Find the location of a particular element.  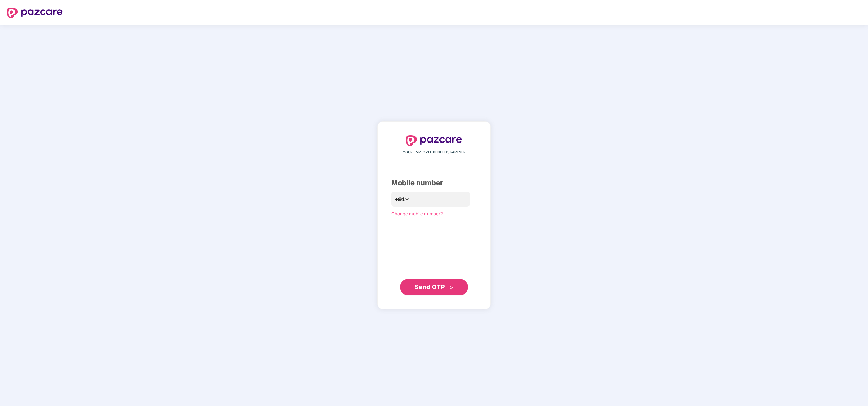

button: Send OTPdouble-right is located at coordinates (434, 287).